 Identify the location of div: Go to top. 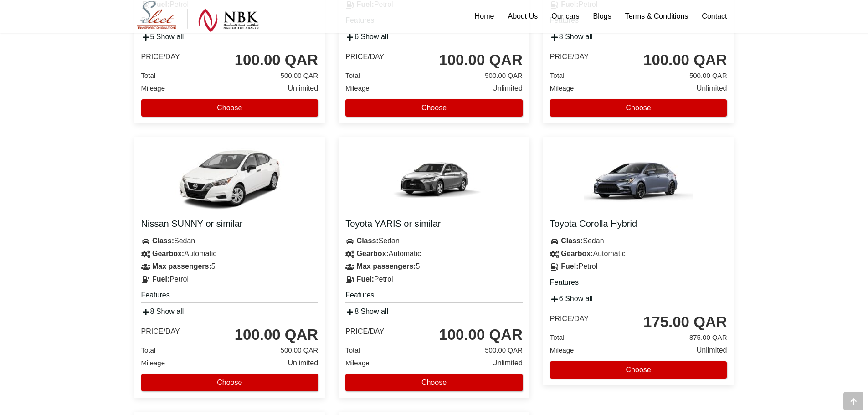
(853, 401).